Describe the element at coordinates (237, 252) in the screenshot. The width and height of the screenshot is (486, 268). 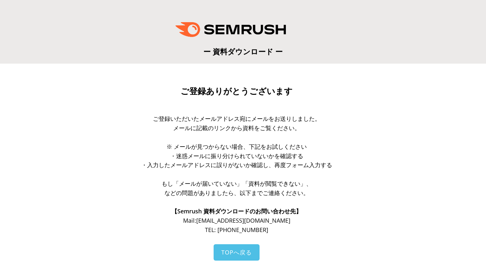
I see `a: TOPへ戻る` at that location.